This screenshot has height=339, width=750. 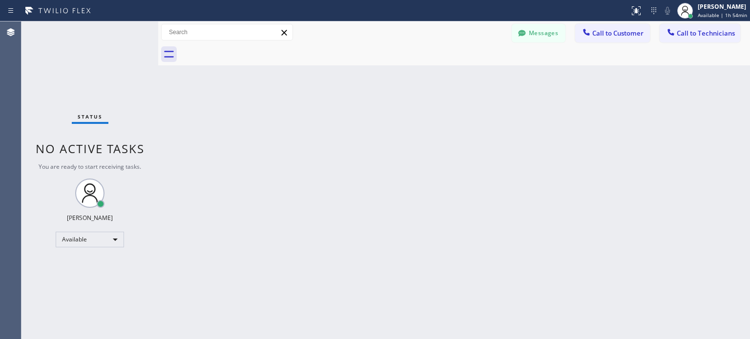 I want to click on span: Status, so click(x=90, y=117).